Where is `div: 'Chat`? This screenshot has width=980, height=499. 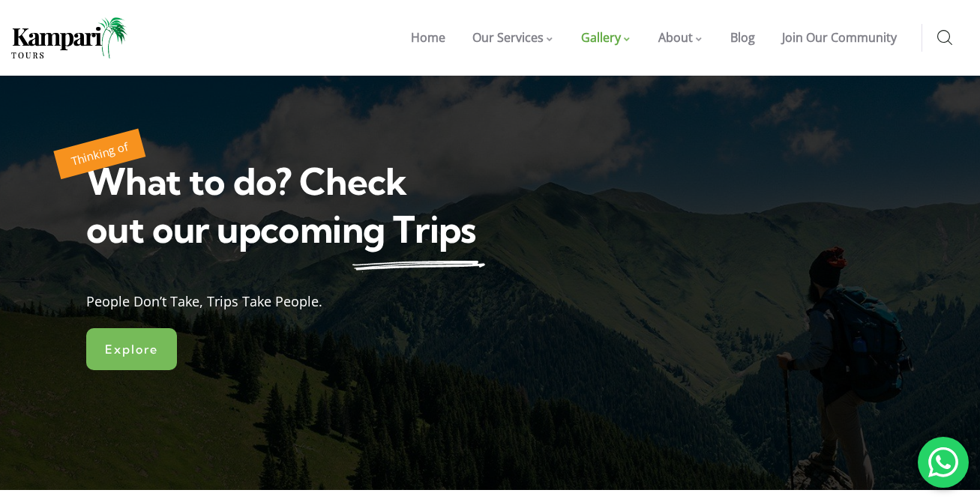
div: 'Chat is located at coordinates (943, 463).